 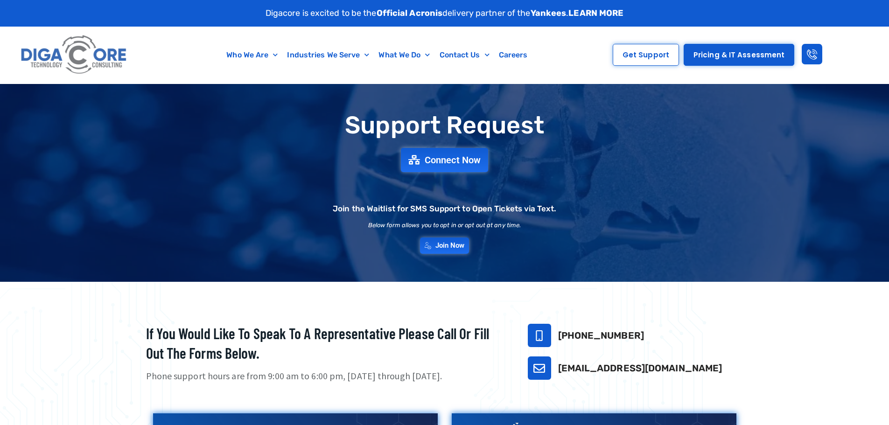 I want to click on a: Careers, so click(x=513, y=55).